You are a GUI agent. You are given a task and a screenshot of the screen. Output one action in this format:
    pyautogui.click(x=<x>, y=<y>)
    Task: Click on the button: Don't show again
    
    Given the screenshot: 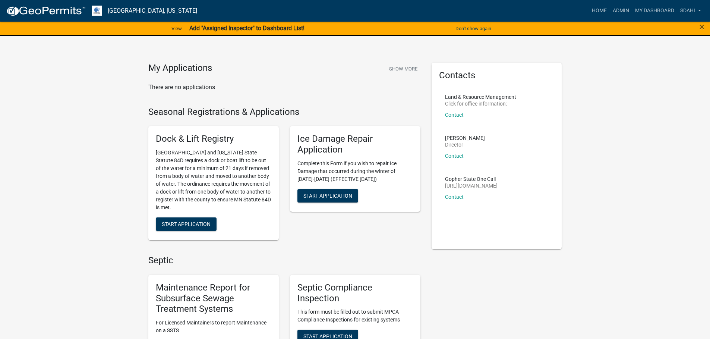 What is the action you would take?
    pyautogui.click(x=473, y=28)
    